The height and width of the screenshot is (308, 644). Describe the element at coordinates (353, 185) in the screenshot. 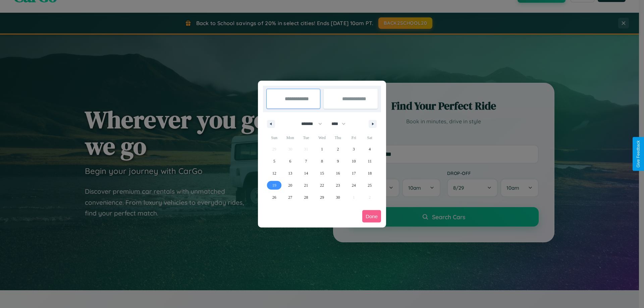

I see `button: 24` at that location.